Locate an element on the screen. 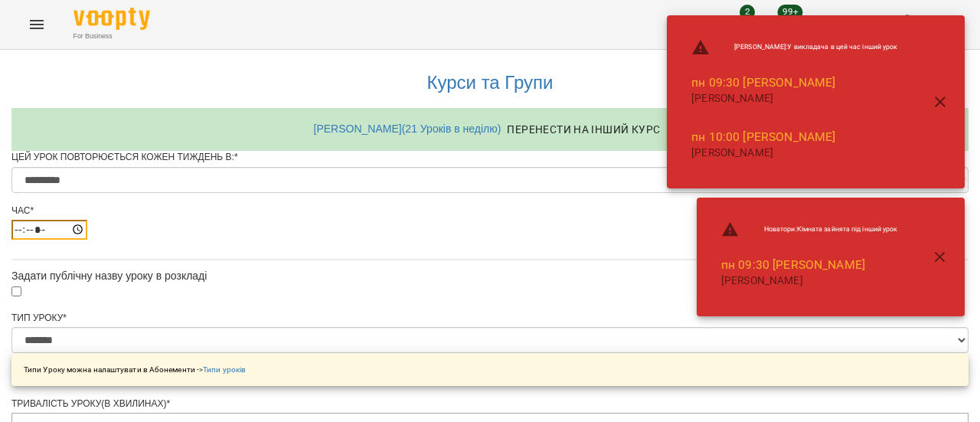  div: Задати публічну назву уроку в розкладі is located at coordinates (490, 276).